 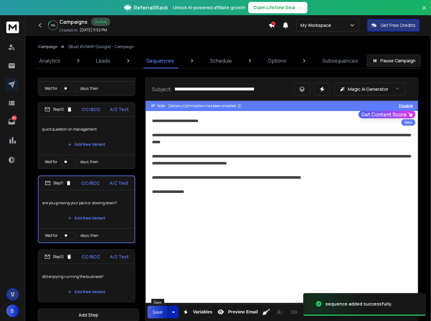 I want to click on li: Step12CC/BCCA/Z Teststill enjoying running the business?Add New Variant, so click(x=87, y=275).